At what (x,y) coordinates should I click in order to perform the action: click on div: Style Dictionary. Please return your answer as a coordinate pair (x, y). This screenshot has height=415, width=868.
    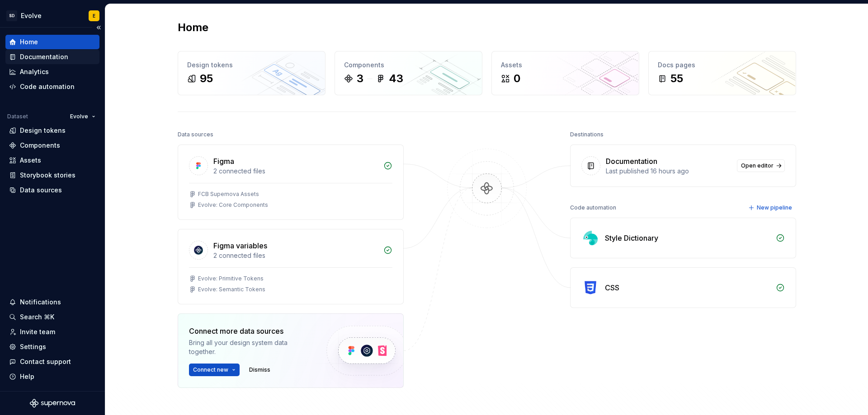
    Looking at the image, I should click on (632, 238).